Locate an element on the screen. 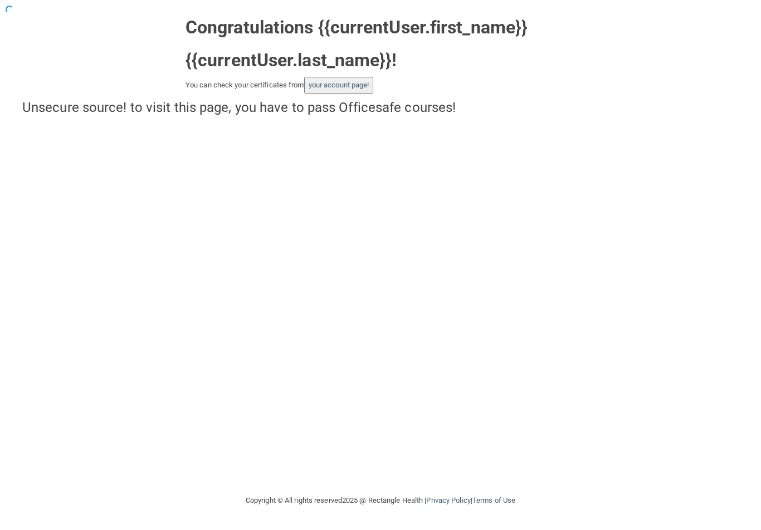 The width and height of the screenshot is (761, 530). strong: Congratulations {{currentUser.first_name}} {{currentUser.last_name}}! is located at coordinates (357, 43).